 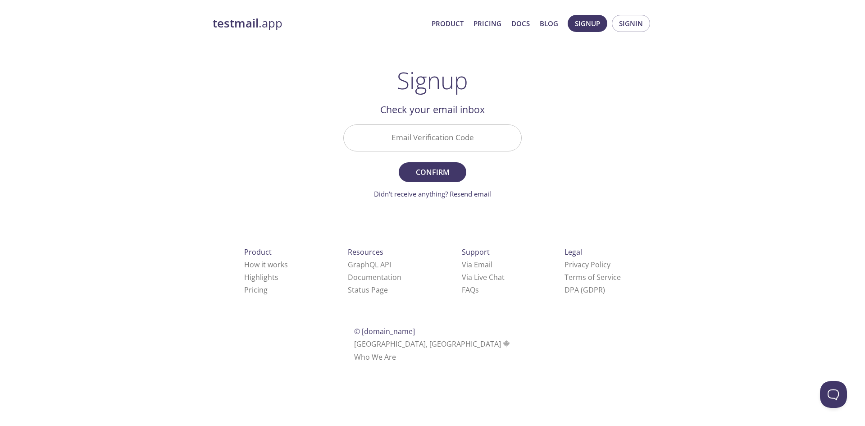 What do you see at coordinates (592, 277) in the screenshot?
I see `a: Terms of Service` at bounding box center [592, 277].